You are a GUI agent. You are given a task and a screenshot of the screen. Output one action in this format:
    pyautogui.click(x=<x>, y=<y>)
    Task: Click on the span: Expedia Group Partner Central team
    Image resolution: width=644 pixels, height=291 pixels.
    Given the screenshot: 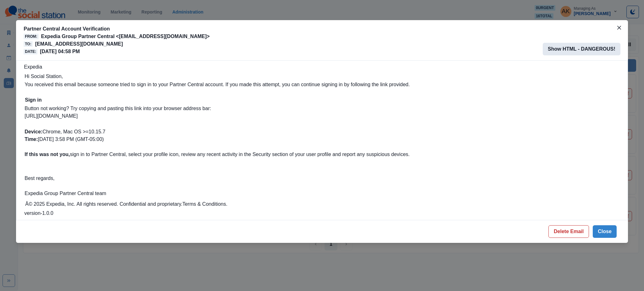 What is the action you would take?
    pyautogui.click(x=65, y=193)
    